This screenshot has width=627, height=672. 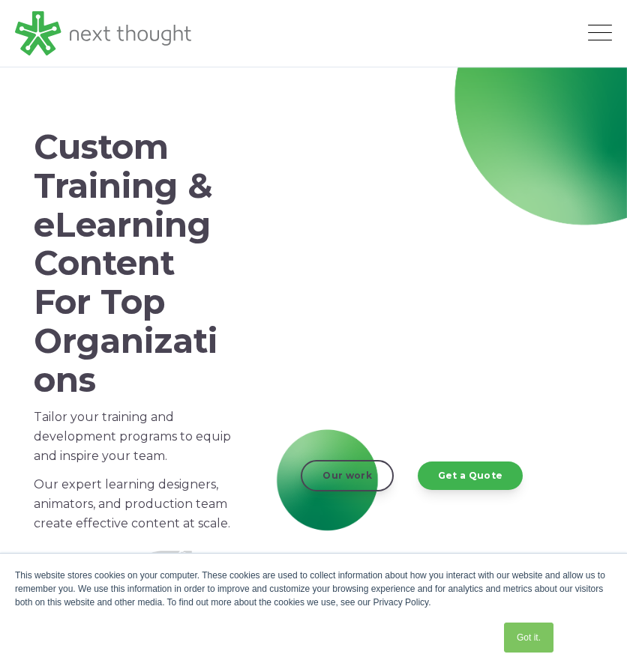 I want to click on a: Get a Quote, so click(x=471, y=476).